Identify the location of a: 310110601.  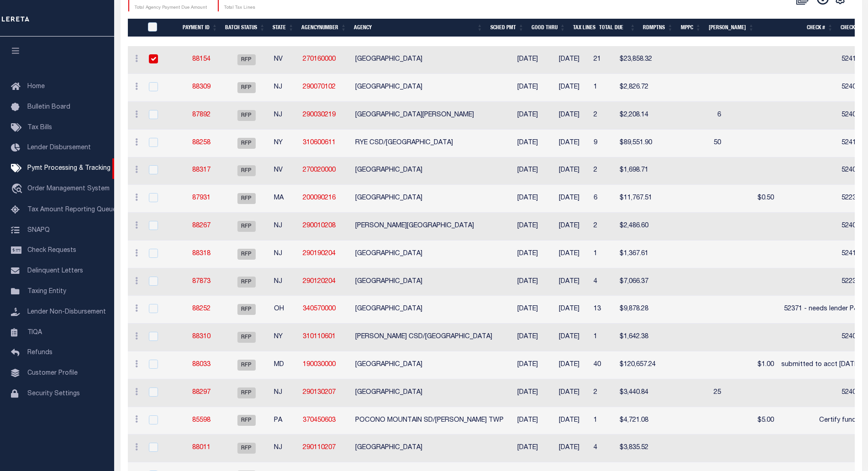
(319, 337).